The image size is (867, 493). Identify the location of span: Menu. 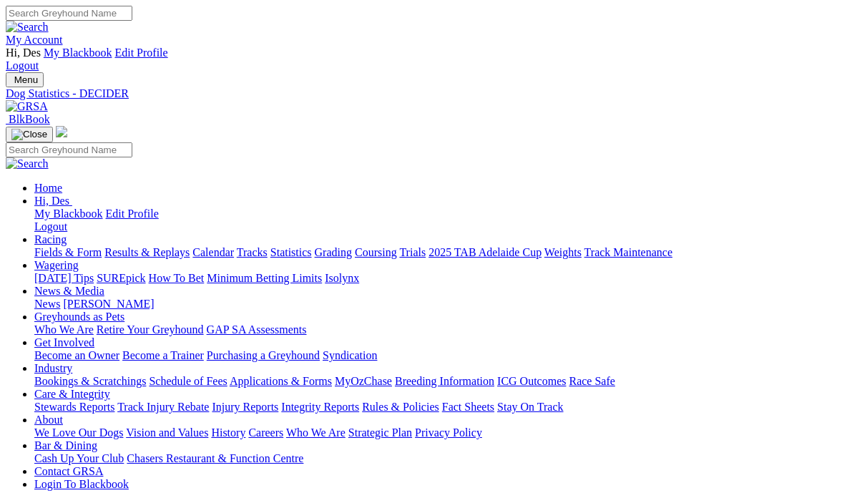
(26, 79).